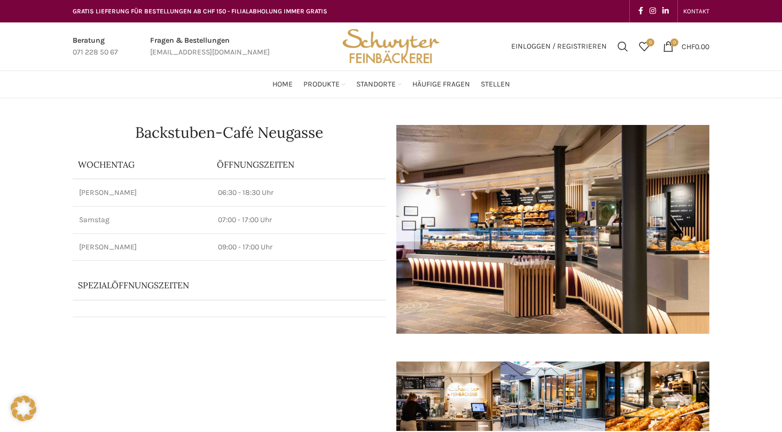  I want to click on span: CHF, so click(688, 46).